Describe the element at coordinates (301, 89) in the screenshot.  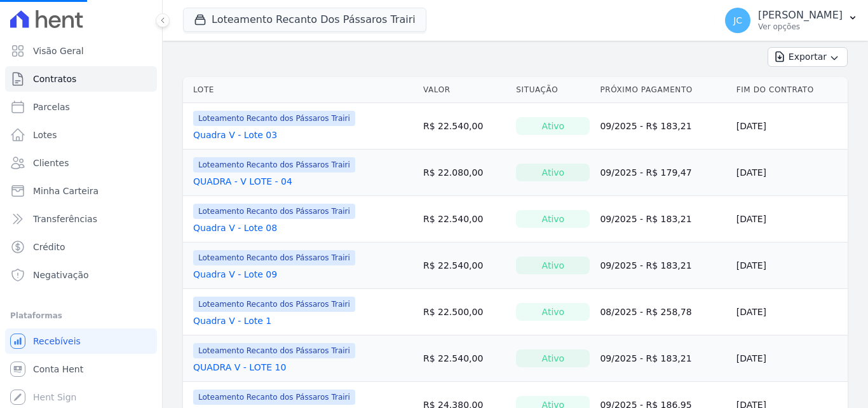
I see `th: Lote` at that location.